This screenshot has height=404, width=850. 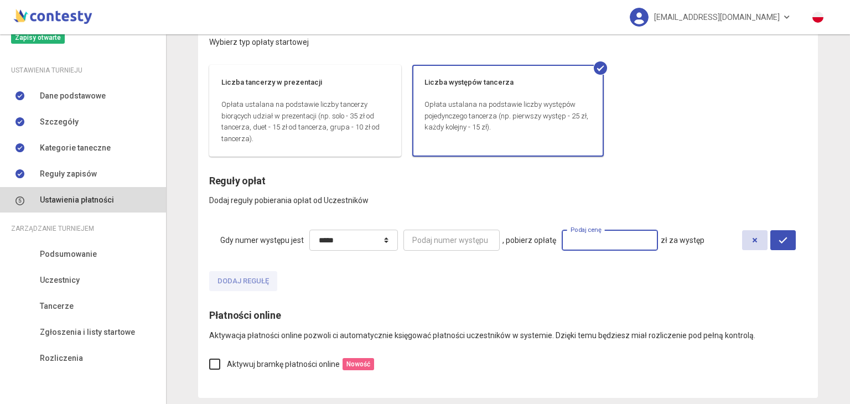 What do you see at coordinates (529, 240) in the screenshot?
I see `span: , pobierz opłatę` at bounding box center [529, 240].